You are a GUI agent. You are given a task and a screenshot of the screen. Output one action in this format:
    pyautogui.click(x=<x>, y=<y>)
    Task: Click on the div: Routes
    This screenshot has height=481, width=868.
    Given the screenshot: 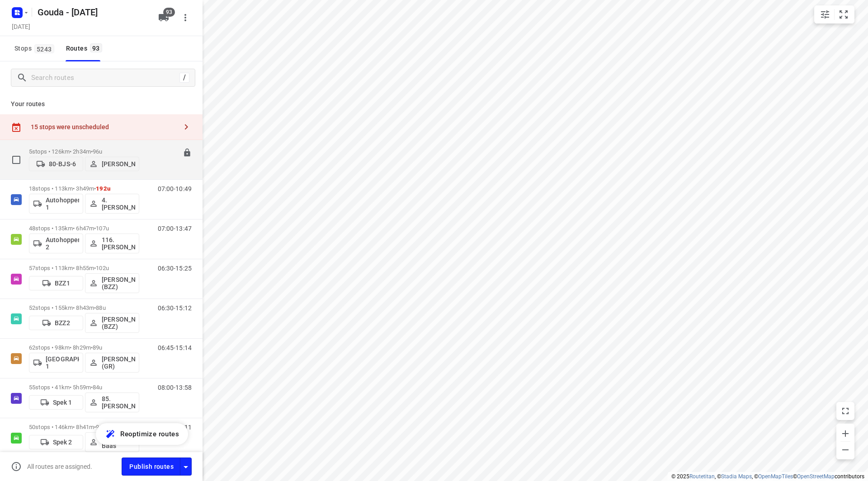 What is the action you would take?
    pyautogui.click(x=85, y=48)
    